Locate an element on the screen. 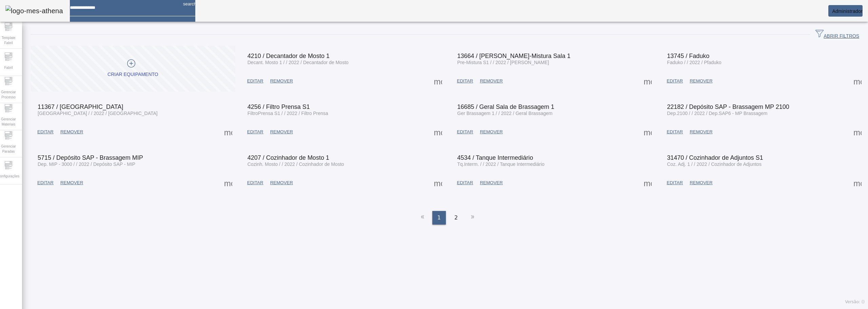 The height and width of the screenshot is (309, 868). span: Dep.2100 / / 2022 / Dep.SAP6 - MP Brassagem is located at coordinates (717, 113).